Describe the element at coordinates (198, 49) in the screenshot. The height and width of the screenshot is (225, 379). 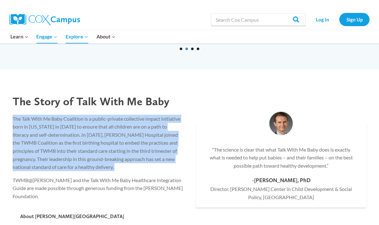
I see `a: 4` at that location.